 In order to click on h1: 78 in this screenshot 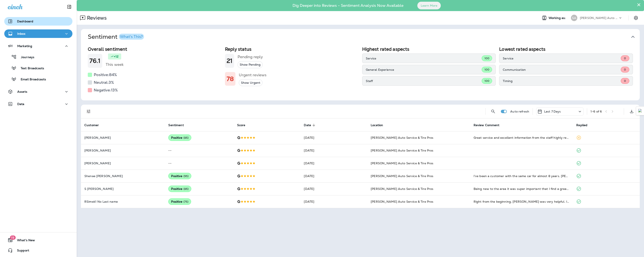, I will do `click(230, 79)`.